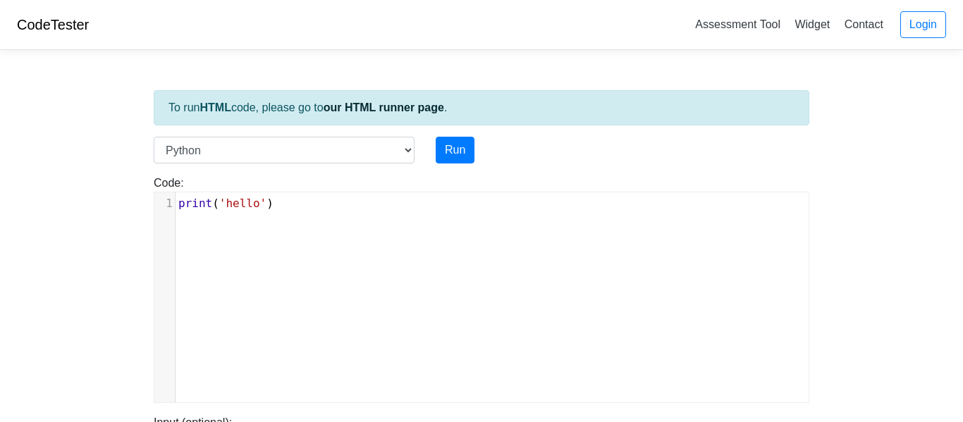  I want to click on a: our HTML runner page, so click(384, 107).